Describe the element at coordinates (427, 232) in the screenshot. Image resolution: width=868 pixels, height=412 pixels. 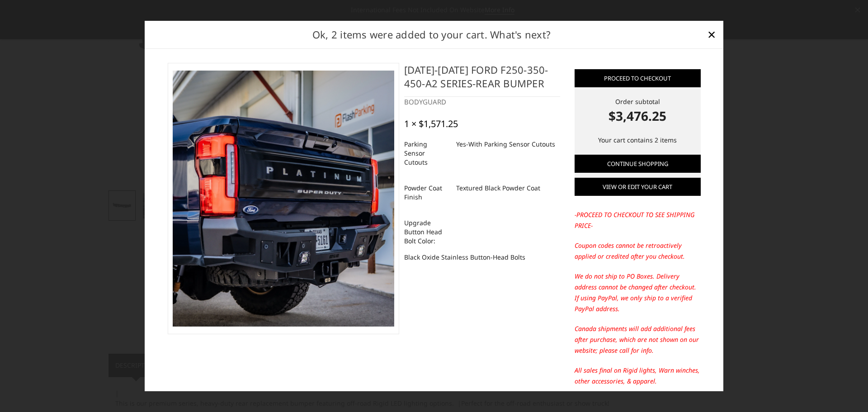
I see `dt: Upgrade Button Head Bolt Color:` at that location.